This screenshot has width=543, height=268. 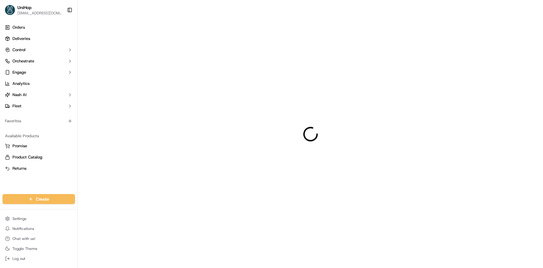 I want to click on button: Orchestrate, so click(x=39, y=61).